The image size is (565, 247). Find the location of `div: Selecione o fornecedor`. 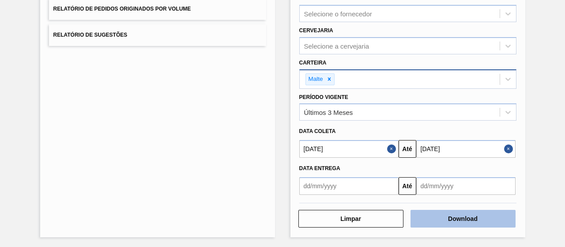

div: Selecione o fornecedor is located at coordinates (338, 14).